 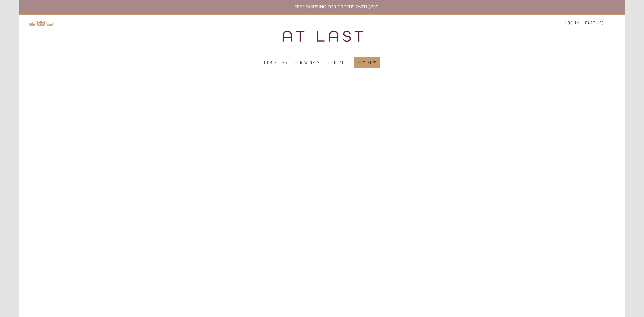 What do you see at coordinates (308, 63) in the screenshot?
I see `a: Our Wine` at bounding box center [308, 63].